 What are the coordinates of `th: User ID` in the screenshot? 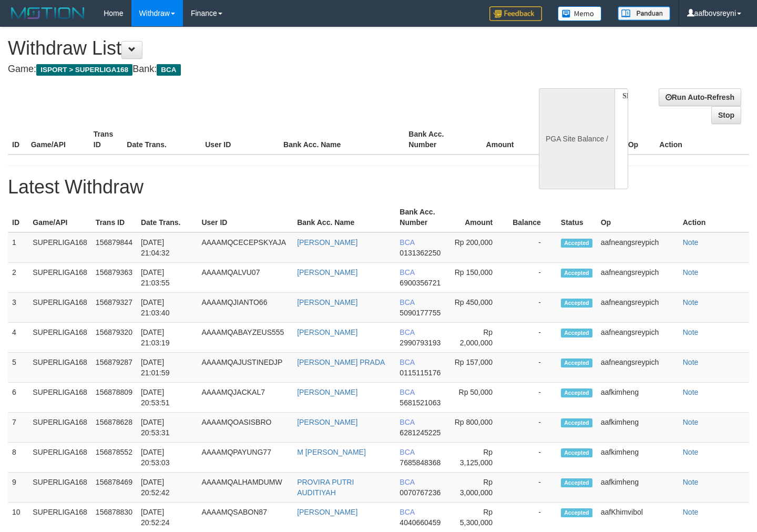 It's located at (245, 217).